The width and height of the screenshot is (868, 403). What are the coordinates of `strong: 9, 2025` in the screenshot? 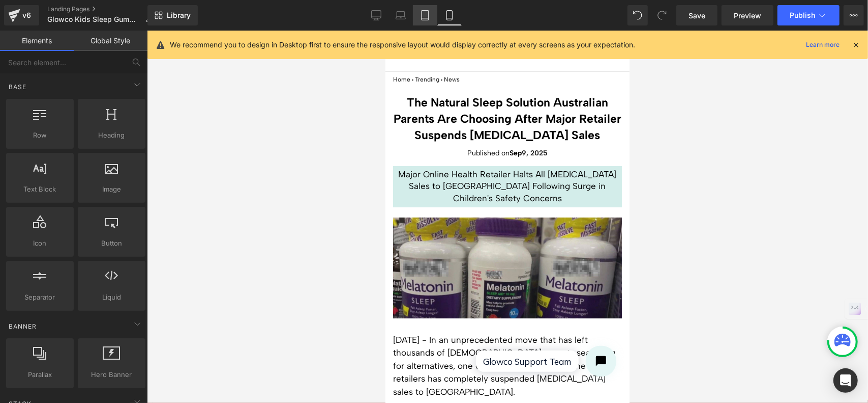 It's located at (149, 122).